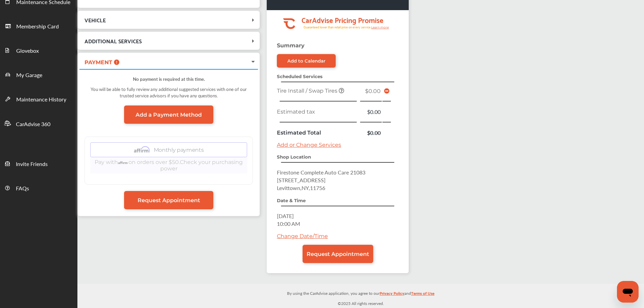 The image size is (644, 308). What do you see at coordinates (113, 41) in the screenshot?
I see `span: ADDITIONAL SERVICES` at bounding box center [113, 41].